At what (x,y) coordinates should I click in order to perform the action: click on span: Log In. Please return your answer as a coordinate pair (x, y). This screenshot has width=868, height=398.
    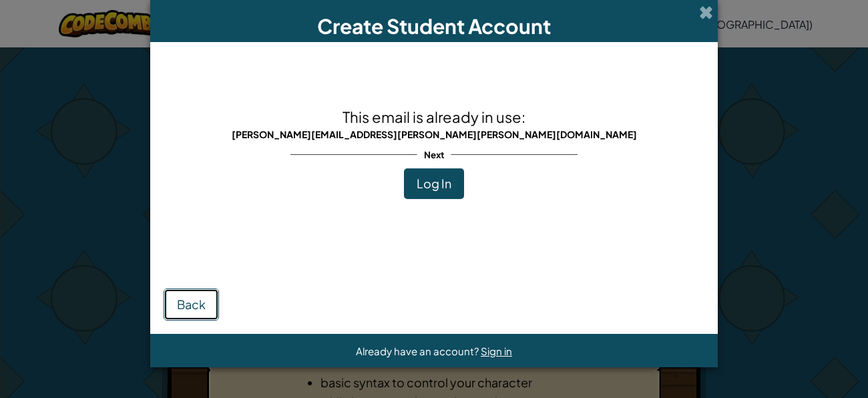
    Looking at the image, I should click on (434, 183).